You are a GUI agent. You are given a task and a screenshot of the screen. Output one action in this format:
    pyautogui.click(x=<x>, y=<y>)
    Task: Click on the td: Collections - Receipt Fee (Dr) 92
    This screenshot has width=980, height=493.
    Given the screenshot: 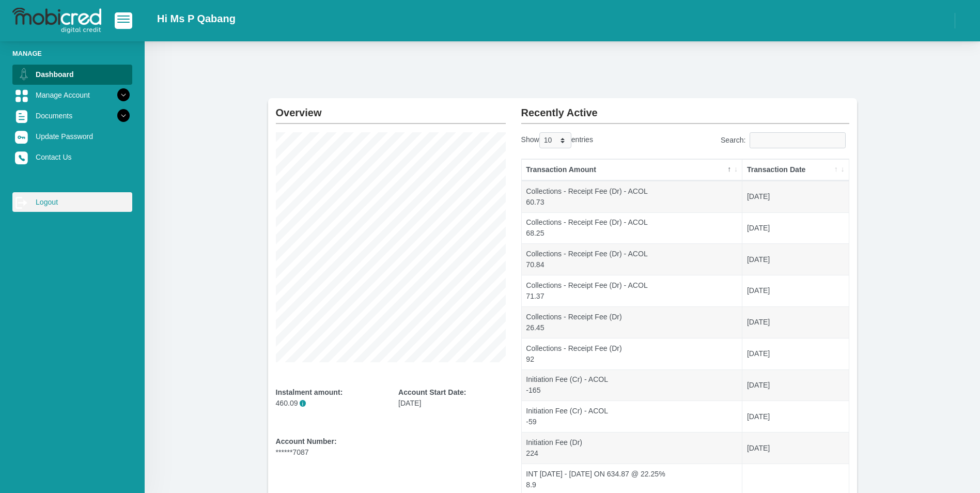 What is the action you would take?
    pyautogui.click(x=632, y=354)
    